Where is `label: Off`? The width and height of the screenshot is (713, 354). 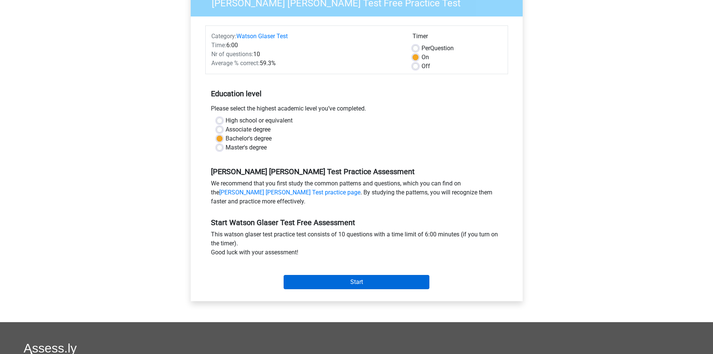 label: Off is located at coordinates (425, 66).